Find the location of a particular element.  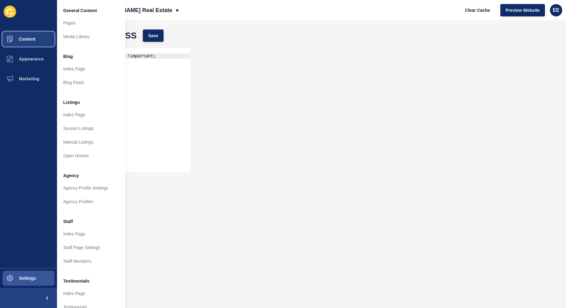

span: Testimonials is located at coordinates (76, 281).